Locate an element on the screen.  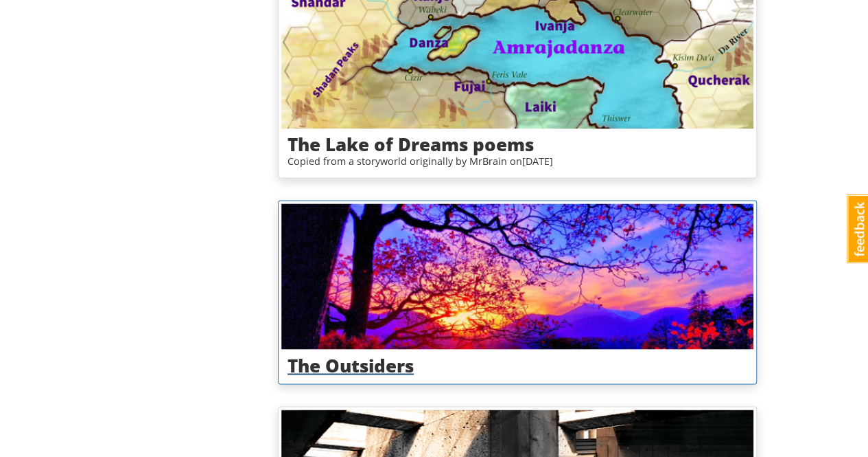
img: dbri738xwhtzsc3sko1t.jpg is located at coordinates (518, 276).